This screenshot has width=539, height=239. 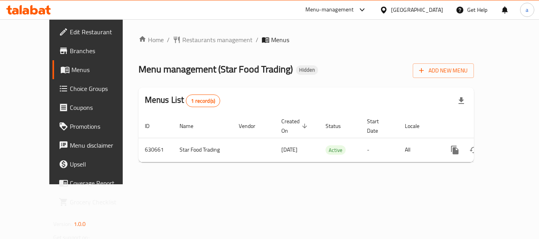 I want to click on span: Branches, so click(x=101, y=51).